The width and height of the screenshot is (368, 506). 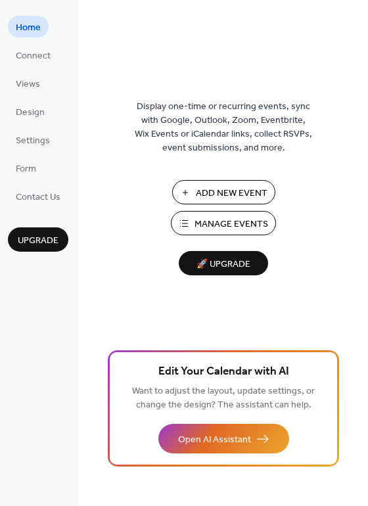 I want to click on a: Home, so click(x=28, y=26).